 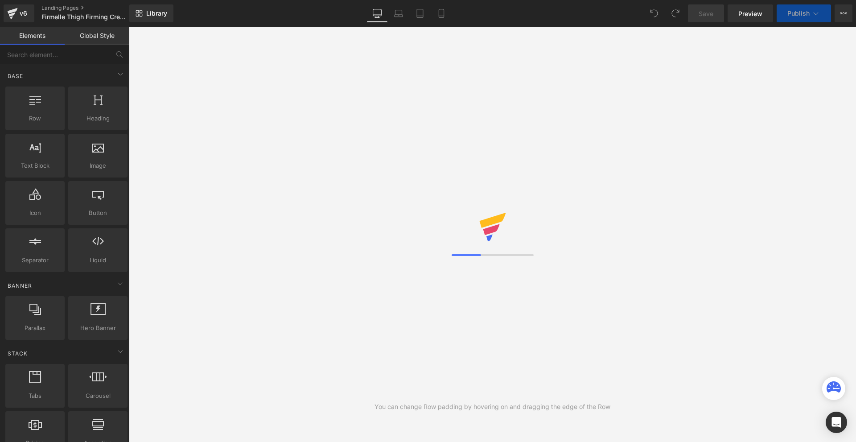 I want to click on a: Landing Pages, so click(x=93, y=8).